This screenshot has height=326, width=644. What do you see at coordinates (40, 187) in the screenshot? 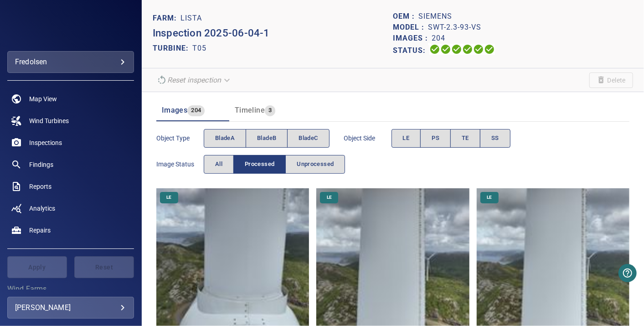
I see `span: Reports` at bounding box center [40, 187].